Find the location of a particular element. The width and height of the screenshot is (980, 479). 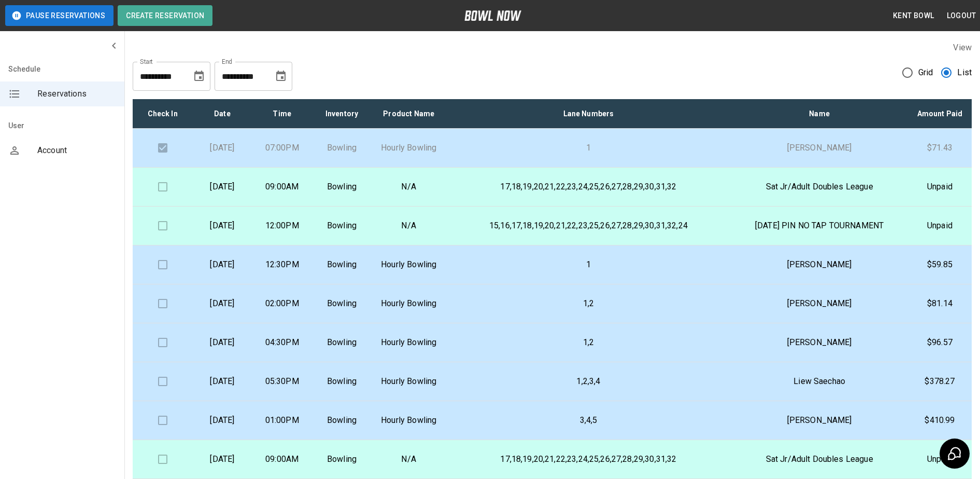

p: 05:30PM is located at coordinates (282, 382).